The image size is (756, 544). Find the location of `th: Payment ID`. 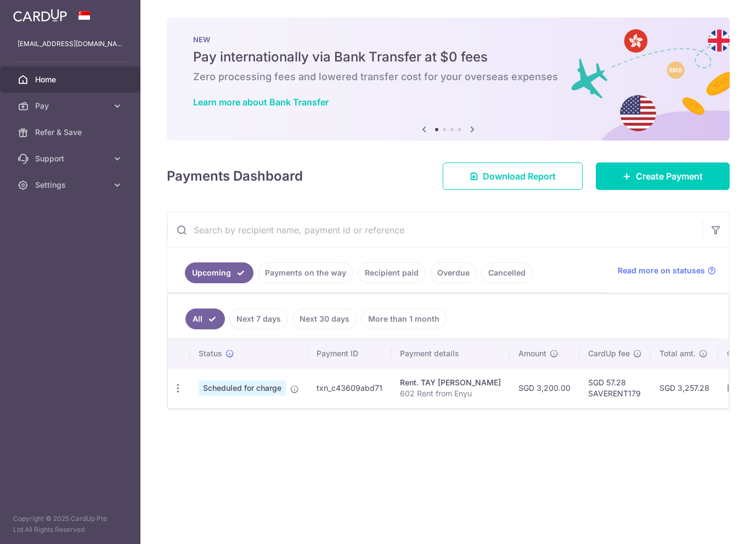

th: Payment ID is located at coordinates (349, 353).